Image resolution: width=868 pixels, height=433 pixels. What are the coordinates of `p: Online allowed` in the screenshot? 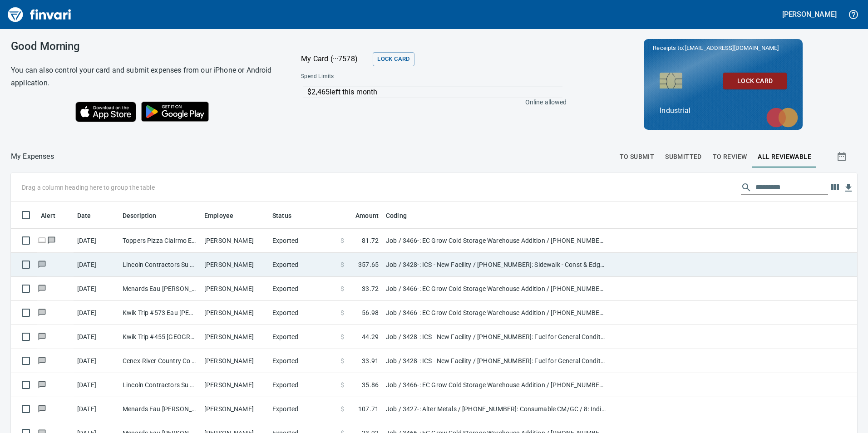 It's located at (430, 103).